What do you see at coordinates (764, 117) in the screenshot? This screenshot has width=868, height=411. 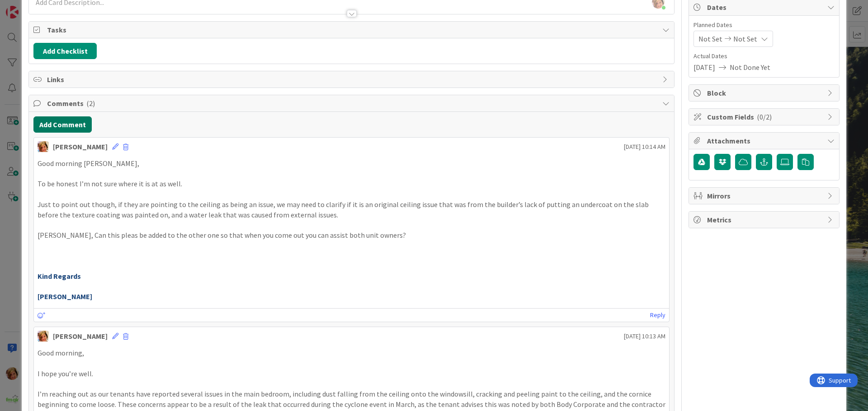 I see `span: ( 0/2 )` at bounding box center [764, 117].